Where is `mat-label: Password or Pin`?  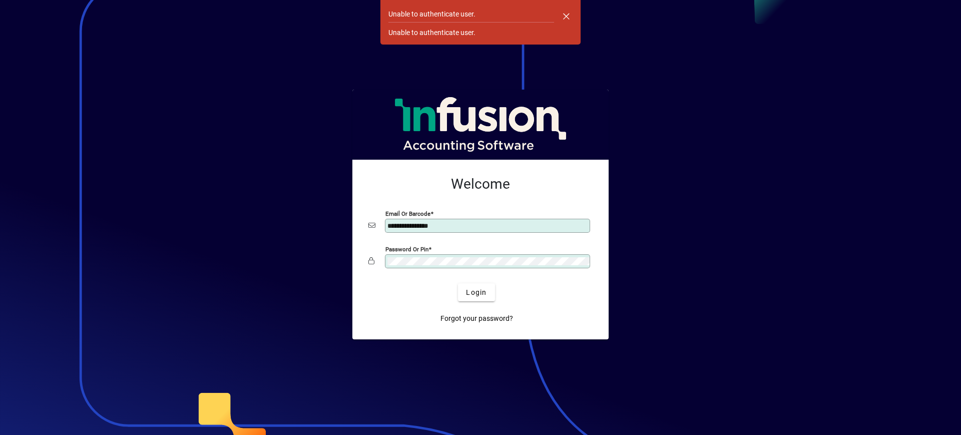
mat-label: Password or Pin is located at coordinates (407, 249).